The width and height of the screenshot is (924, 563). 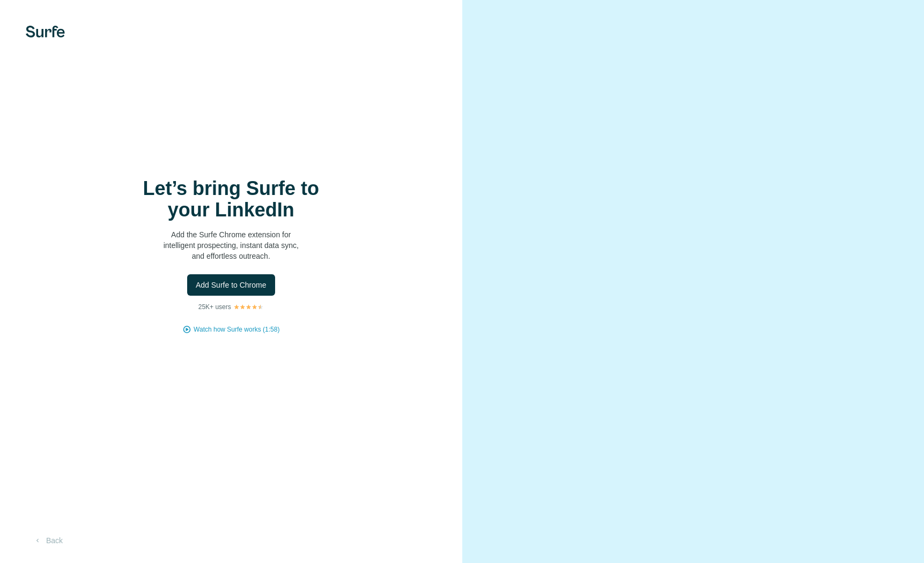 What do you see at coordinates (236, 330) in the screenshot?
I see `button: Watch how Surfe works (1:58)` at bounding box center [236, 330].